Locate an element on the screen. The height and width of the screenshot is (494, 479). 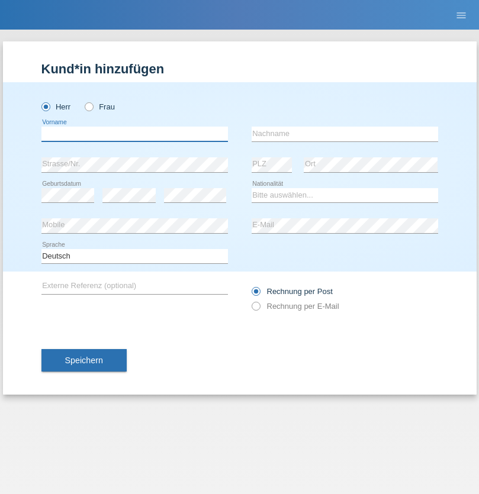
input: Frau is located at coordinates (88, 106).